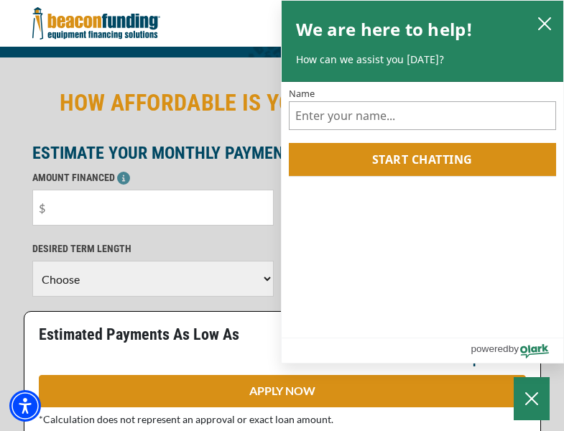 Image resolution: width=564 pixels, height=431 pixels. I want to click on input: Name, so click(422, 116).